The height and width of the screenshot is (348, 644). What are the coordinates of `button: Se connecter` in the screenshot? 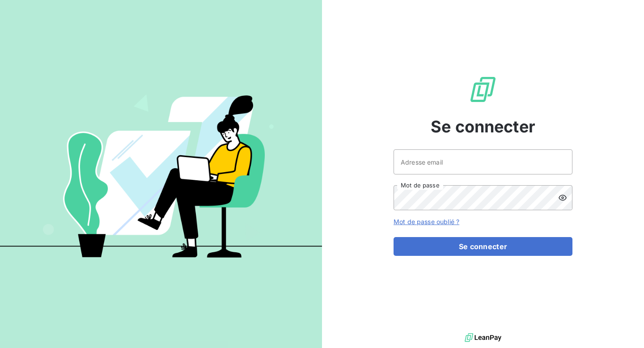 It's located at (483, 246).